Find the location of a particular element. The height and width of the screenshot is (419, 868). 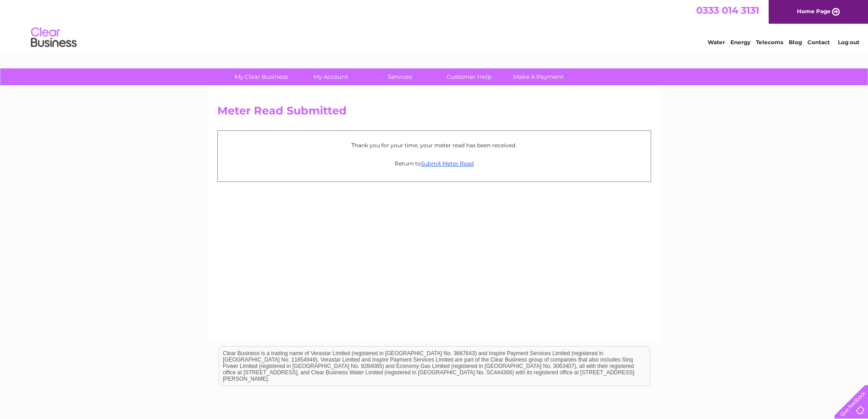

a: 0333 014 3131 is located at coordinates (727, 10).